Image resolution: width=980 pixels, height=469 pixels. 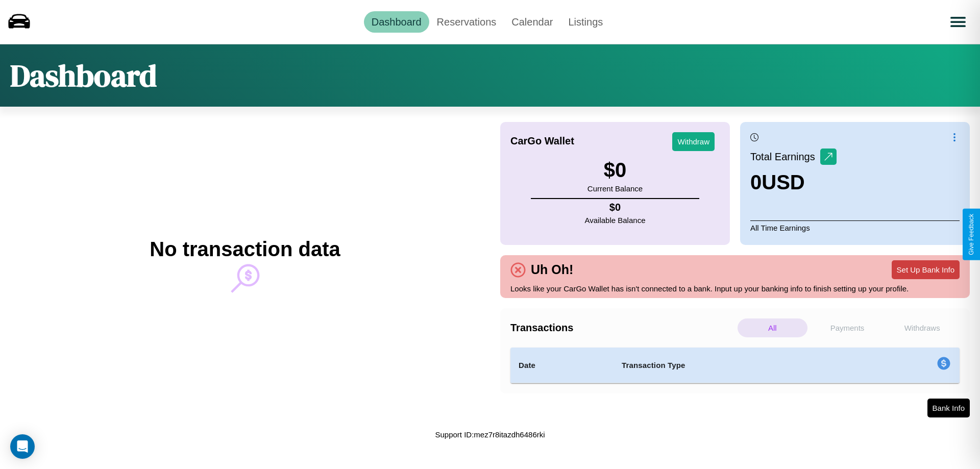 What do you see at coordinates (244, 249) in the screenshot?
I see `h2: No transaction data` at bounding box center [244, 249].